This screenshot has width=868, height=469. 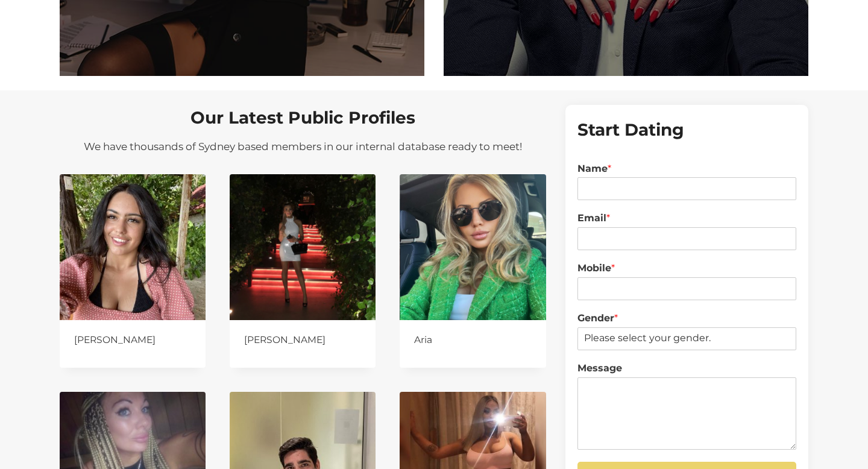 What do you see at coordinates (132, 247) in the screenshot?
I see `img: Vanessa` at bounding box center [132, 247].